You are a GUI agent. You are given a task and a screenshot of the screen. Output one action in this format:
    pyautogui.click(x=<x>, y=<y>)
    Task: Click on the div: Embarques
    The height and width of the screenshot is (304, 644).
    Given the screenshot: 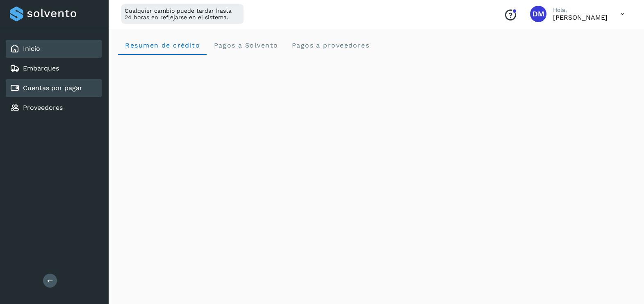 What is the action you would take?
    pyautogui.click(x=54, y=69)
    